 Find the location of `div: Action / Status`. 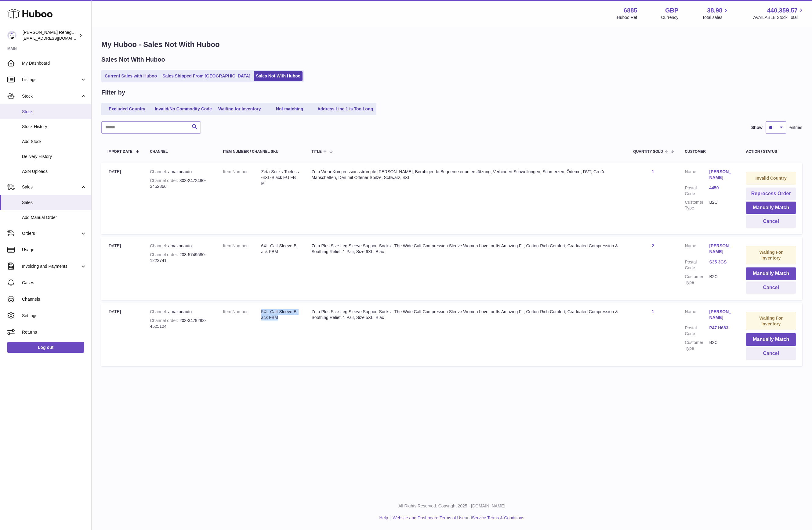

div: Action / Status is located at coordinates (771, 152).